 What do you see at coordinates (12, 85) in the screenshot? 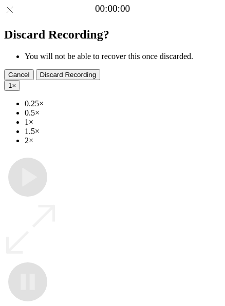
I see `button: 1×` at bounding box center [12, 85].